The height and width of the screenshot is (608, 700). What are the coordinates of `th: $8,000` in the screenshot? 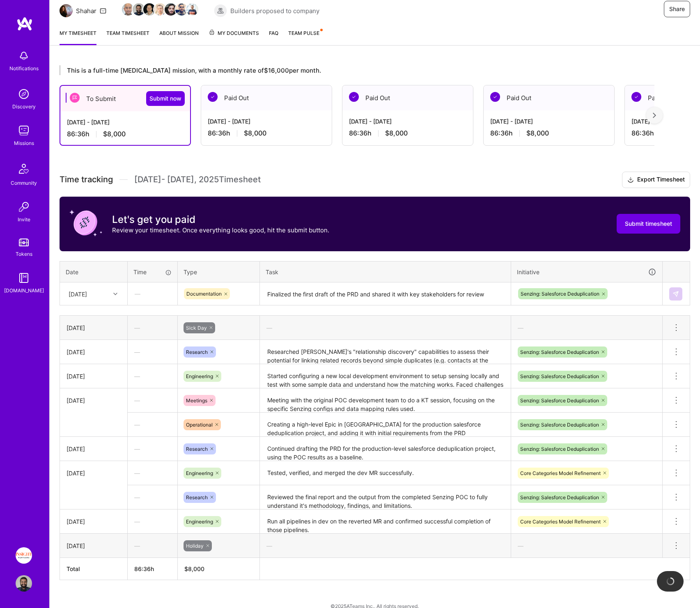 It's located at (219, 569).